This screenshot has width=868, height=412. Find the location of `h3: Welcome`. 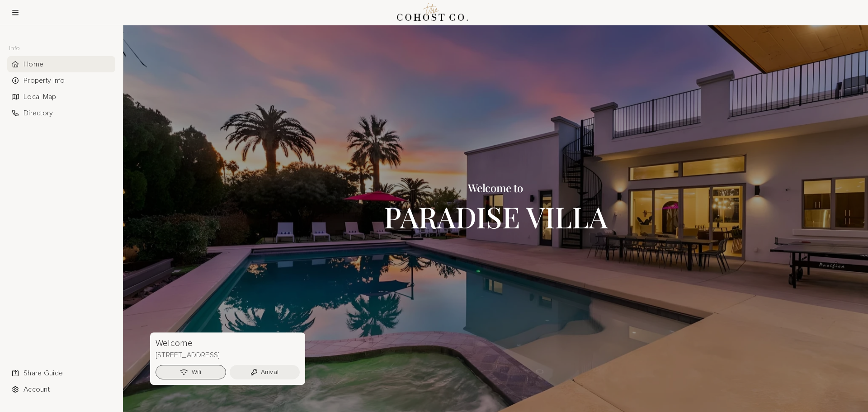

h3: Welcome is located at coordinates (227, 343).